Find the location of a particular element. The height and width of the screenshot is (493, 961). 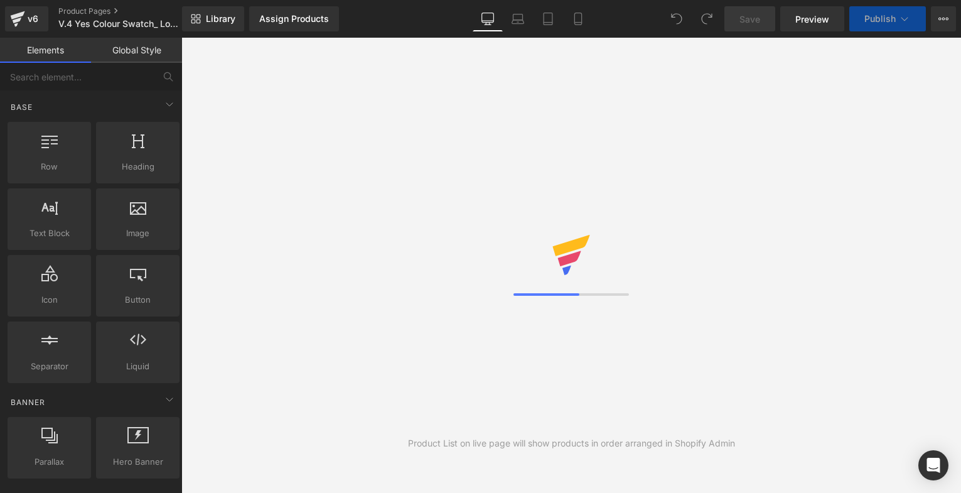

span: Image is located at coordinates (137, 233).